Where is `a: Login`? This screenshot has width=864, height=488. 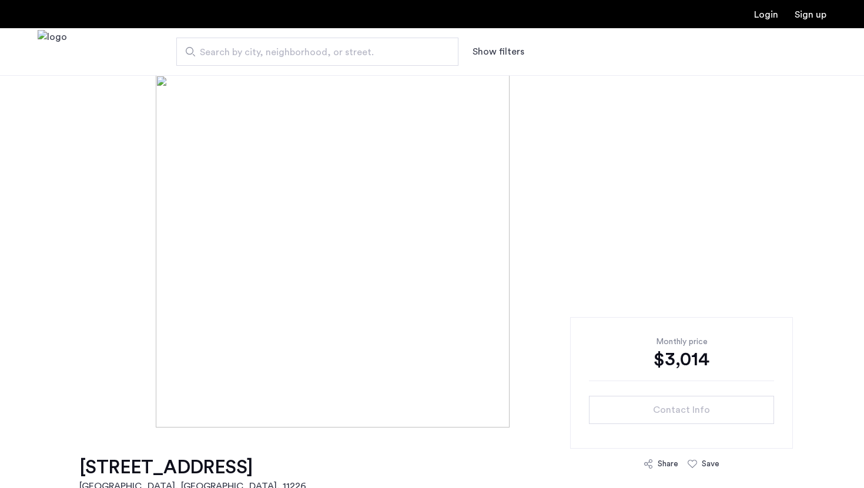 a: Login is located at coordinates (766, 15).